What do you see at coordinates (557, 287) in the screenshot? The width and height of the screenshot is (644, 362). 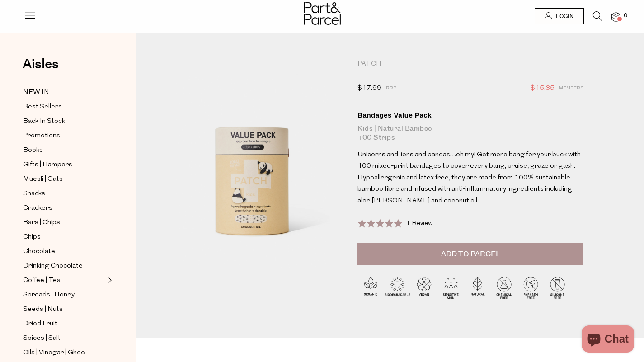 I see `img: P_P-ICONS-Live_Bec_V11_Silicone_Free.svg` at bounding box center [557, 287].